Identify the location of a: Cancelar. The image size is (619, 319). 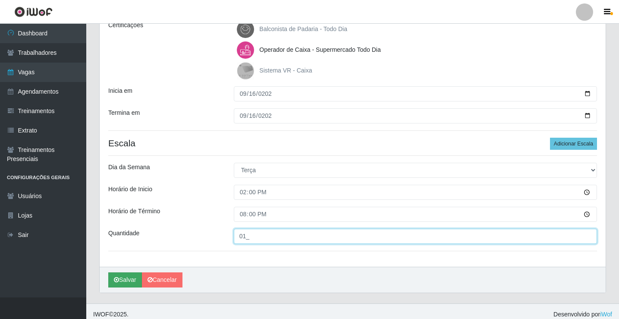
(162, 280).